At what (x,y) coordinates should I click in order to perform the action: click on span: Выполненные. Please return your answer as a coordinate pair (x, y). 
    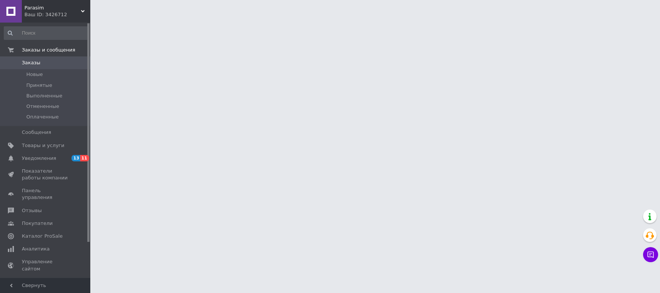
    Looking at the image, I should click on (44, 96).